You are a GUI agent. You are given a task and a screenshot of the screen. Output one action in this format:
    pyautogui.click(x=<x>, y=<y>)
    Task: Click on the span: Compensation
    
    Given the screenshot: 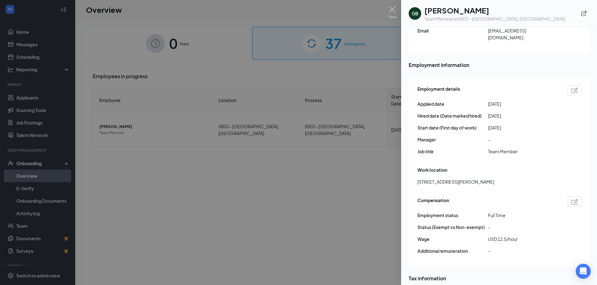 What is the action you would take?
    pyautogui.click(x=433, y=202)
    